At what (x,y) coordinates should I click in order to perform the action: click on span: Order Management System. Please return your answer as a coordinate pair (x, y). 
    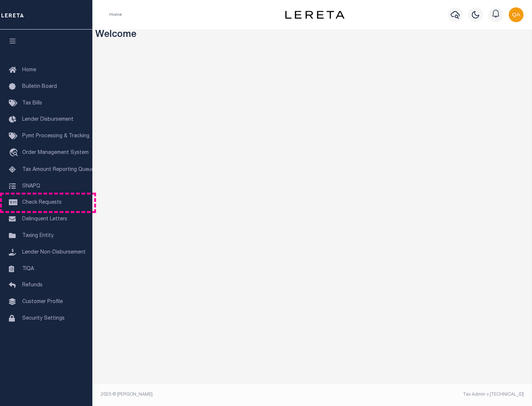
    Looking at the image, I should click on (56, 153).